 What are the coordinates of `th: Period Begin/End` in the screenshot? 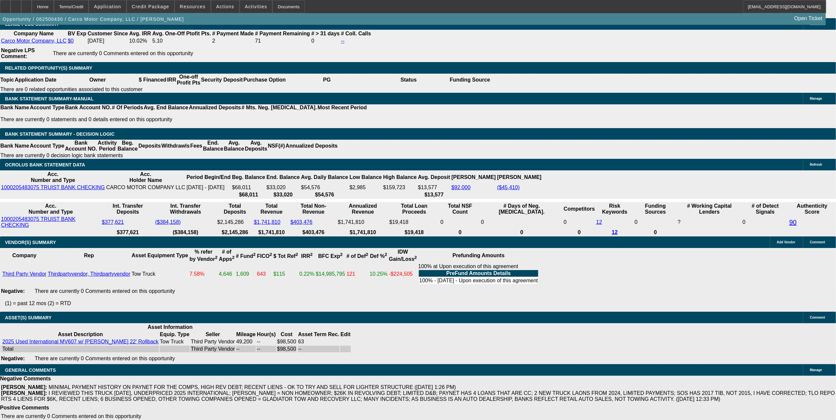 It's located at (208, 177).